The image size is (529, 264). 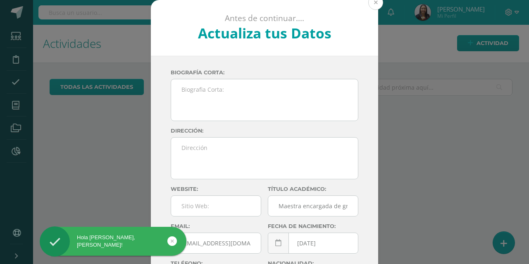 I want to click on label: Email:, so click(x=216, y=226).